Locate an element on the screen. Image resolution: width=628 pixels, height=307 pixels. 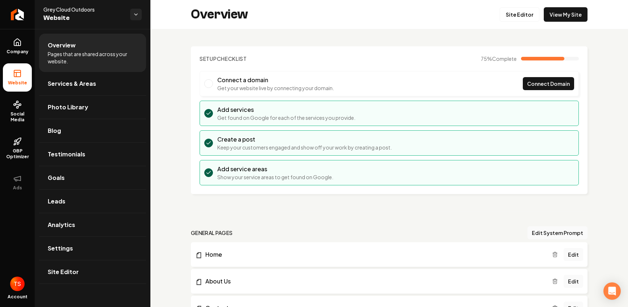
h2: Checklist is located at coordinates (223, 59).